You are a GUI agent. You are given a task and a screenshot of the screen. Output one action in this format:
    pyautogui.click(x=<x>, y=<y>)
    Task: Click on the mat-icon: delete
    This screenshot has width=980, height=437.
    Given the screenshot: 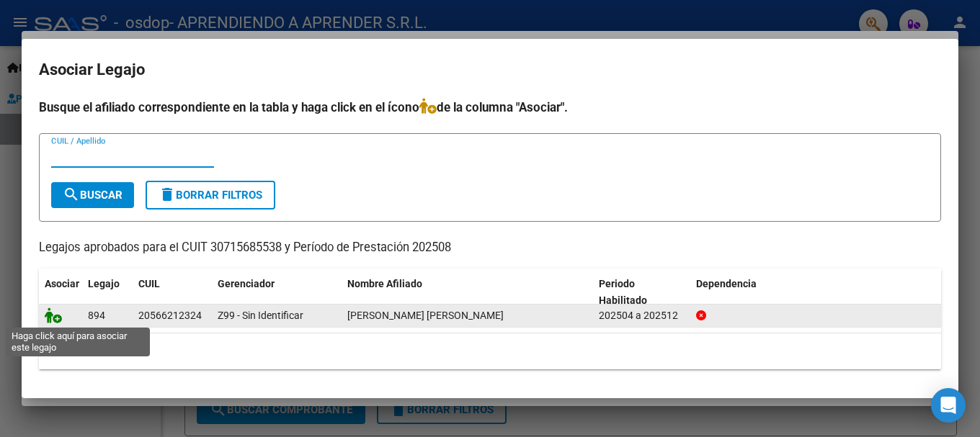 What is the action you would take?
    pyautogui.click(x=167, y=194)
    